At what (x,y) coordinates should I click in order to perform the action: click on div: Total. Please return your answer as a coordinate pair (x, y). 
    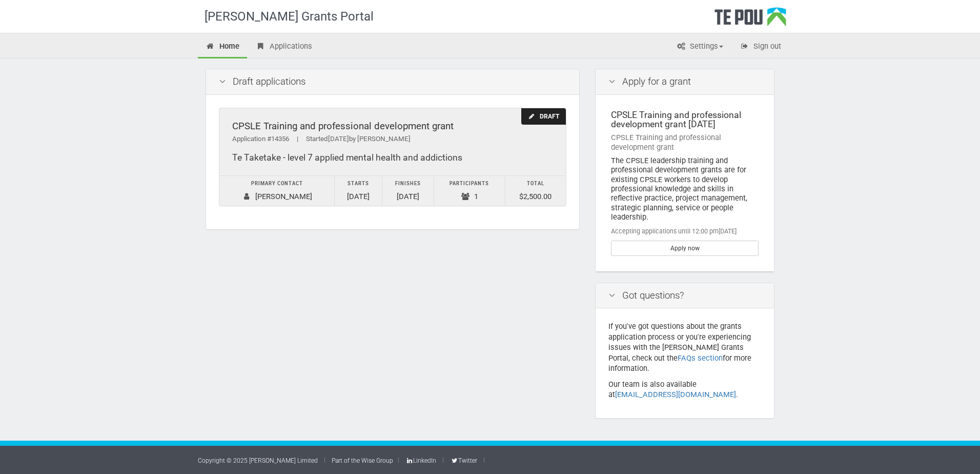
    Looking at the image, I should click on (536, 184).